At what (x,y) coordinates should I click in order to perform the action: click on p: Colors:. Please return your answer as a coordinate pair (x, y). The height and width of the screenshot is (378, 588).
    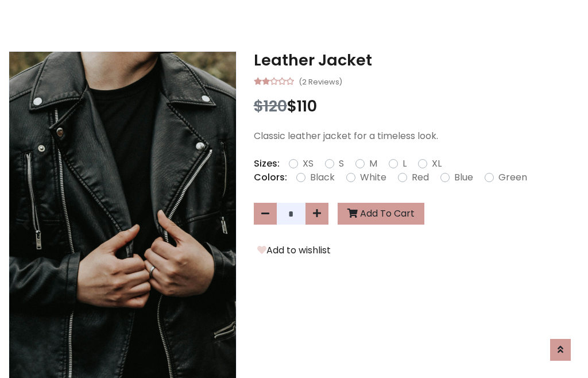
    Looking at the image, I should click on (270, 177).